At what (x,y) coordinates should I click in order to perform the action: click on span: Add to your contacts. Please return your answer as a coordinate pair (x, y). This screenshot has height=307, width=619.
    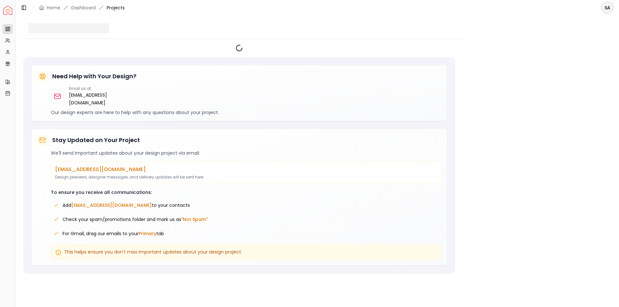
    Looking at the image, I should click on (126, 205).